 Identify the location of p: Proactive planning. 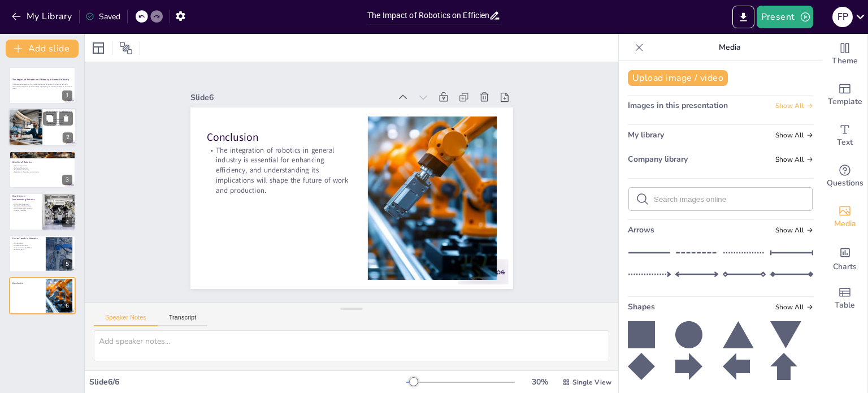
(25, 210).